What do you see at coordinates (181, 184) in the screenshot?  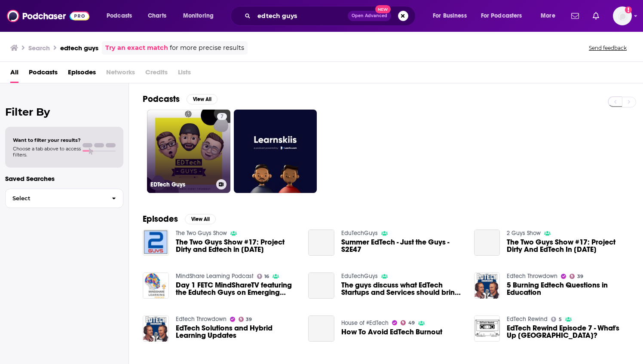 I see `h3: EDTech Guys` at bounding box center [181, 184].